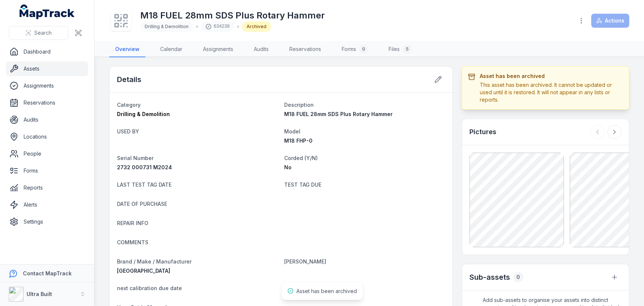  I want to click on strong: Ultra Built, so click(39, 294).